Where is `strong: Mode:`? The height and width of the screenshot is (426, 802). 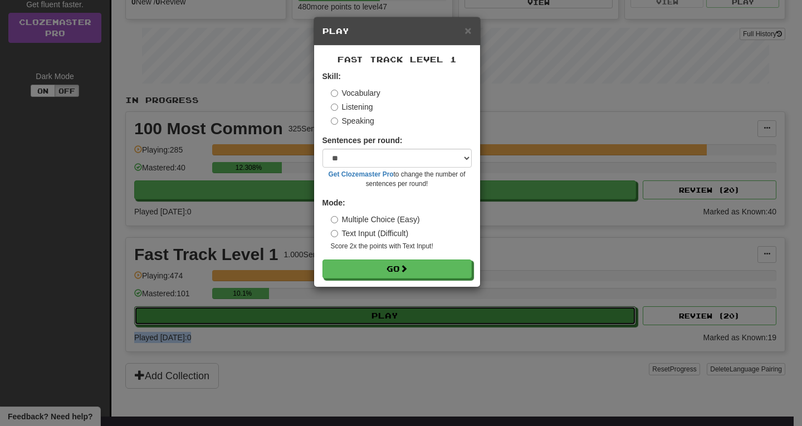
strong: Mode: is located at coordinates (334, 203).